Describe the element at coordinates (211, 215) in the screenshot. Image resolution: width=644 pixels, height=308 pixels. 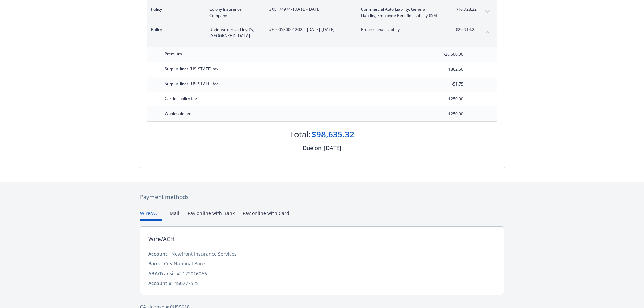
I see `button: Pay online with Bank` at that location.